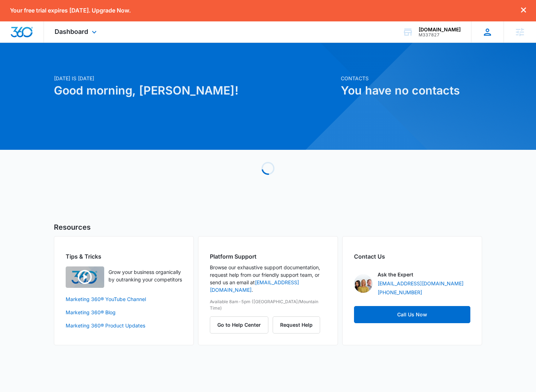 The image size is (536, 392). Describe the element at coordinates (412, 257) in the screenshot. I see `h2: Contact Us` at that location.